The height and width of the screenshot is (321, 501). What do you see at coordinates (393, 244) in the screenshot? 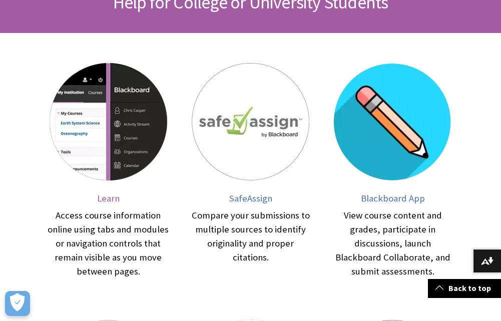
I see `div: View course content and grades, participate in discussions, launch Blackboard Collaborate, and su...` at bounding box center [393, 244].